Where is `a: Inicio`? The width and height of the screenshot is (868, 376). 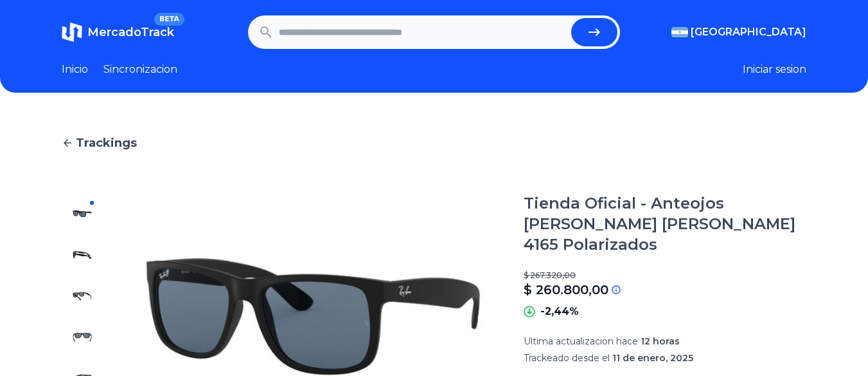
a: Inicio is located at coordinates (74, 69).